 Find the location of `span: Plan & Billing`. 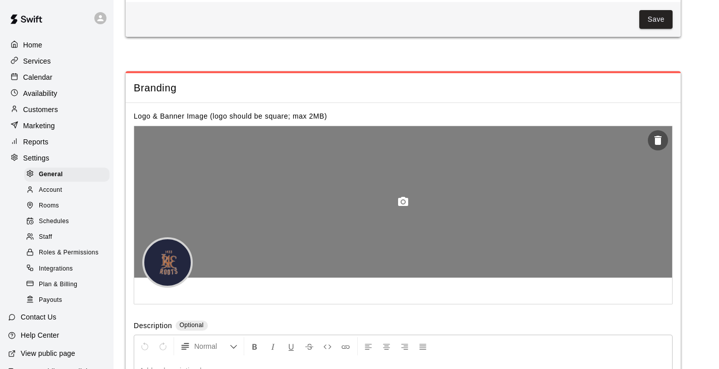

span: Plan & Billing is located at coordinates (58, 284).